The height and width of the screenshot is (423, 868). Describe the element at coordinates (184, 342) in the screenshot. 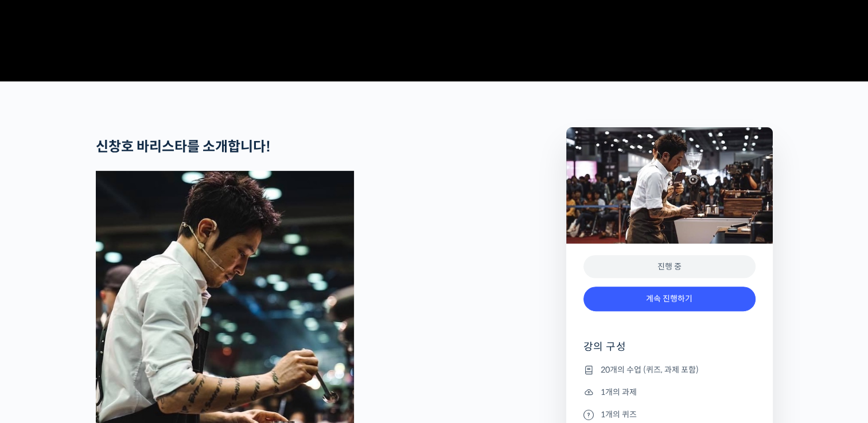

I see `a: 설정` at that location.